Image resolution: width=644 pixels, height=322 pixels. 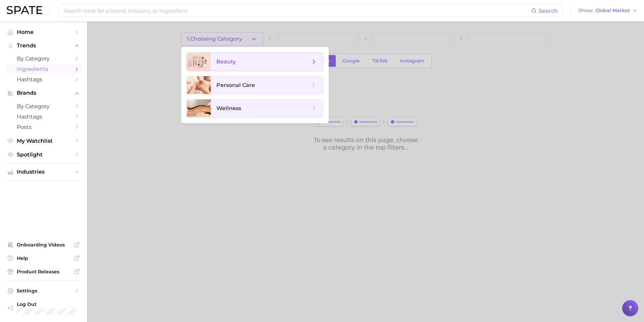 I want to click on span: Show, so click(x=586, y=10).